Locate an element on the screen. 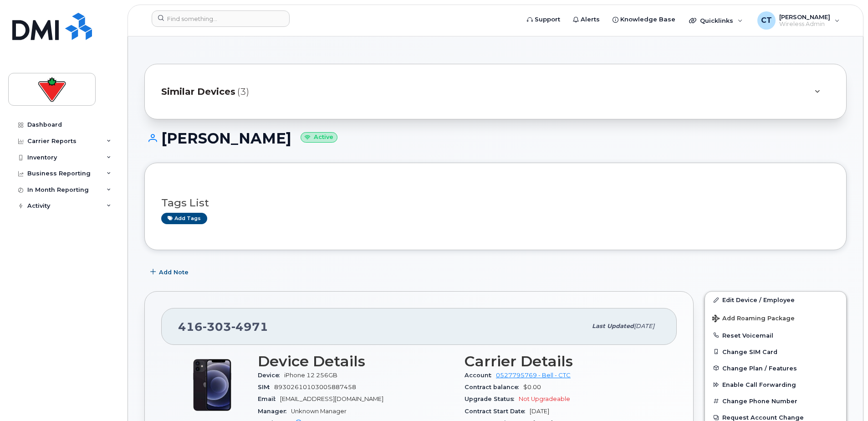 This screenshot has height=421, width=868. button: Change Plan / Features is located at coordinates (776, 368).